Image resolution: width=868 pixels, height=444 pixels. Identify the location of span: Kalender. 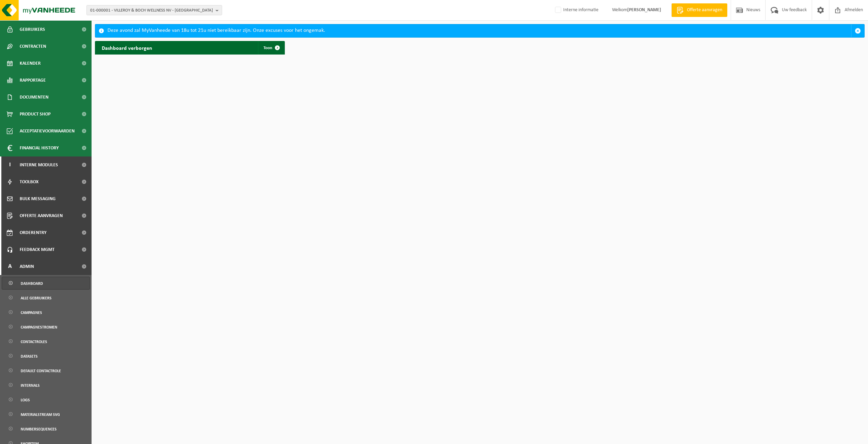
(31, 63).